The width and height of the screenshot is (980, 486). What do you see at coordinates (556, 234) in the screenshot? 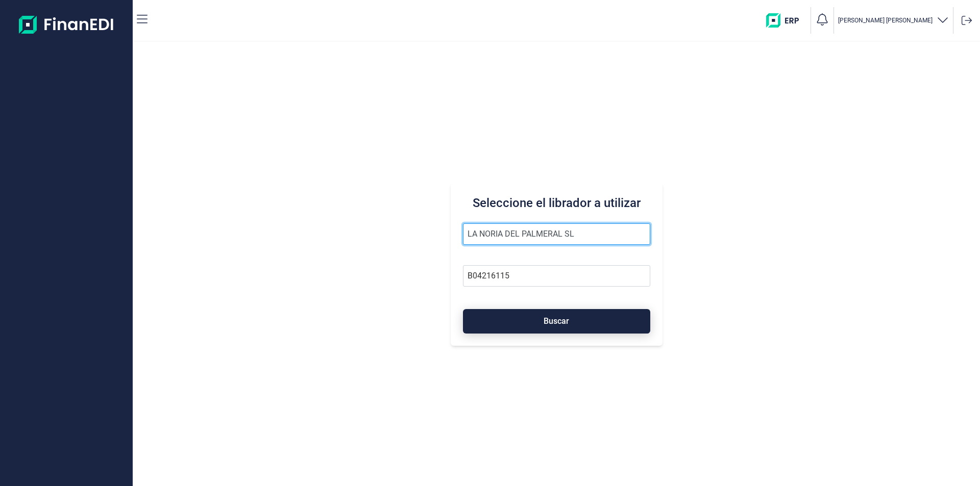
I see `input: Seleccione la razón social` at bounding box center [556, 234].